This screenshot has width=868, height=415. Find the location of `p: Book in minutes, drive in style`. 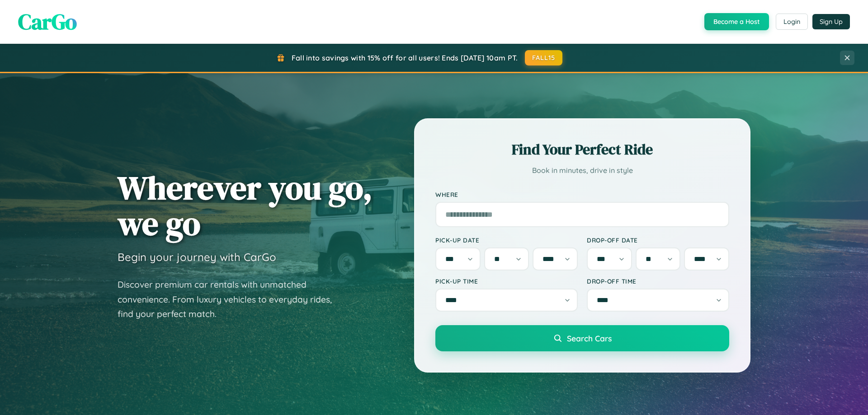

p: Book in minutes, drive in style is located at coordinates (582, 170).